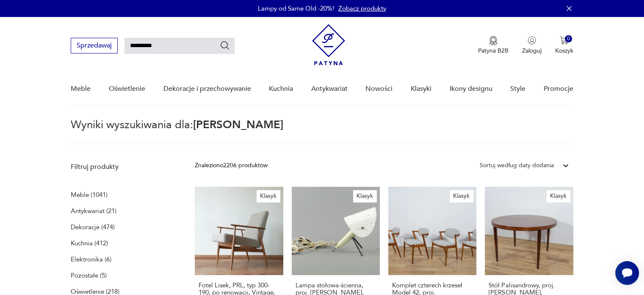  Describe the element at coordinates (81, 88) in the screenshot. I see `a: Meble` at that location.